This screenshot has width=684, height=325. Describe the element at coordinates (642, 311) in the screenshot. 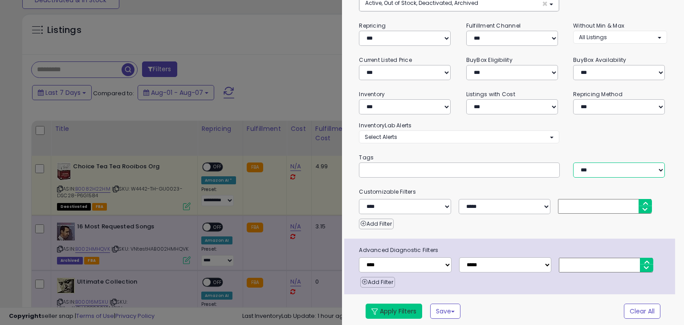

I see `button: Clear All` at that location.